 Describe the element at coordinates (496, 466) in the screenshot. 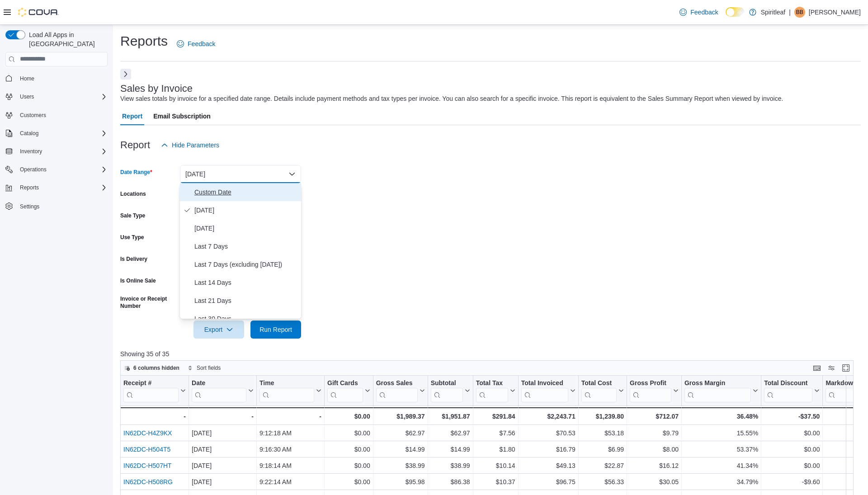

I see `div: $10.14` at that location.